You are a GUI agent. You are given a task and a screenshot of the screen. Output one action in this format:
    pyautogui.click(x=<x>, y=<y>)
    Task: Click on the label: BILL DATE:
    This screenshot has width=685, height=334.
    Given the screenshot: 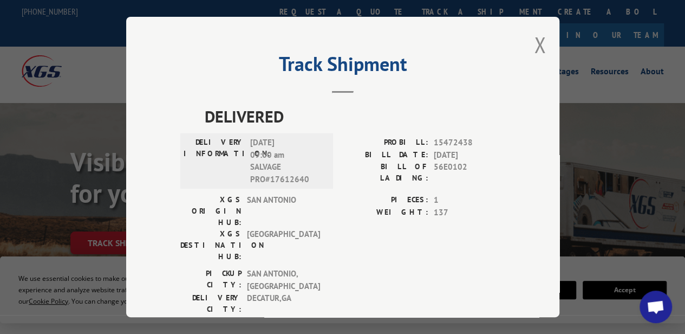 What is the action you would take?
    pyautogui.click(x=386, y=154)
    